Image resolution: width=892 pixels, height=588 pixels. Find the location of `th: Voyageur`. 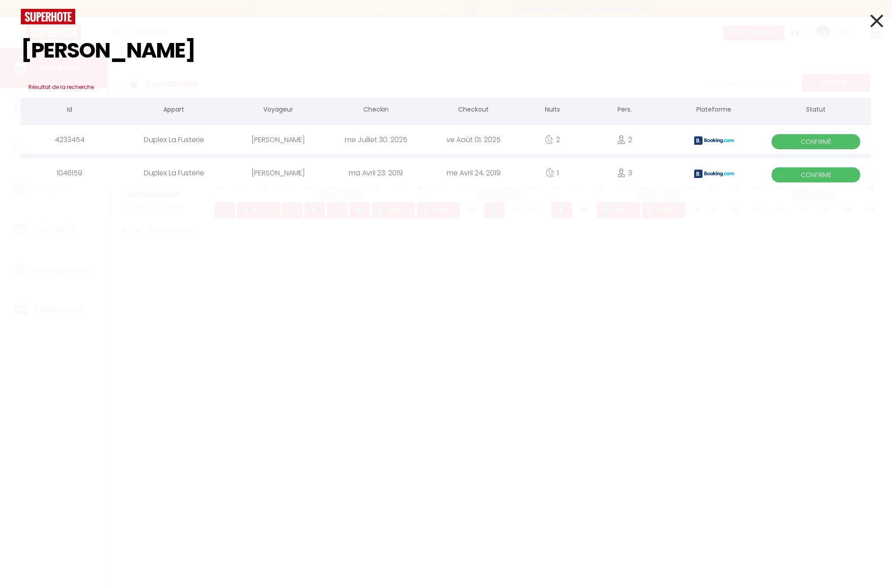

th: Voyageur is located at coordinates (278, 110).